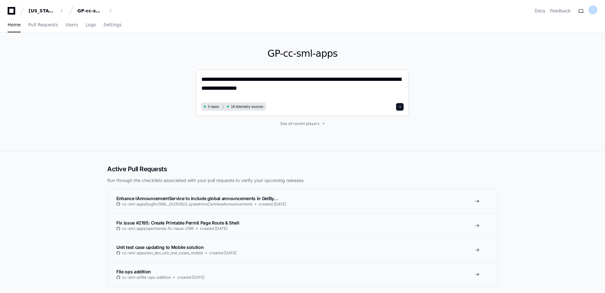 This screenshot has height=293, width=605. Describe the element at coordinates (72, 25) in the screenshot. I see `span: Users` at that location.